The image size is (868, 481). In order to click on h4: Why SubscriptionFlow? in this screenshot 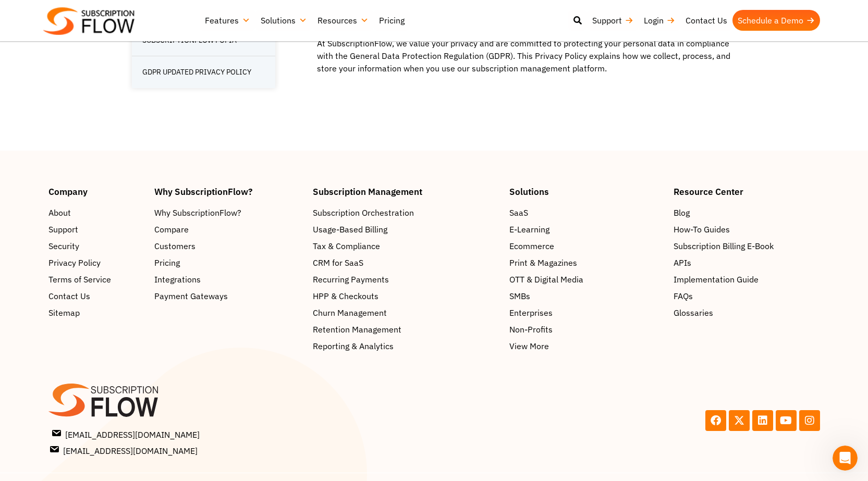, I will do `click(228, 191)`.